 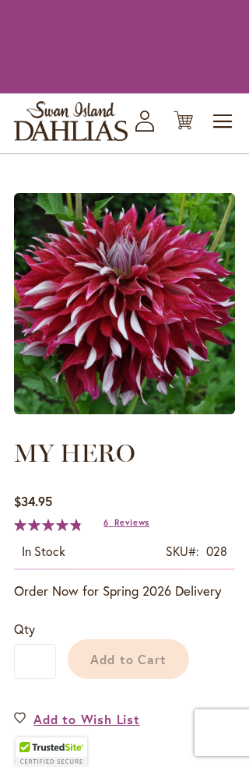 I want to click on div: 028, so click(x=216, y=551).